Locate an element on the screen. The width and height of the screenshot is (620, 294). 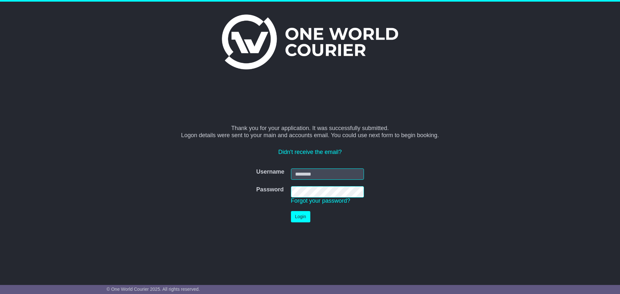
a: Forgot your password? is located at coordinates (321, 201).